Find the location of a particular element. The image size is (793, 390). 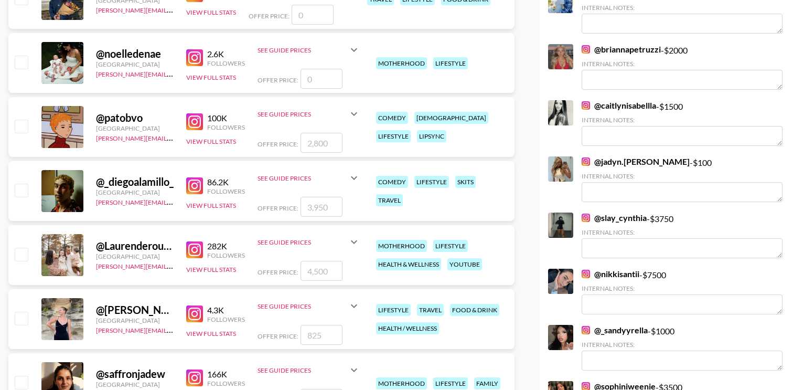

div: - $ 1000 is located at coordinates (682, 347).